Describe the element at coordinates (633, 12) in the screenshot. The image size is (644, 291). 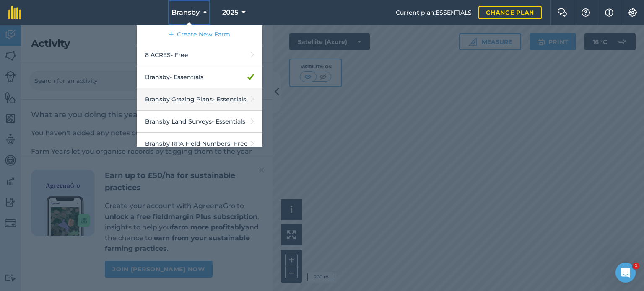
I see `img: A cog icon` at that location.